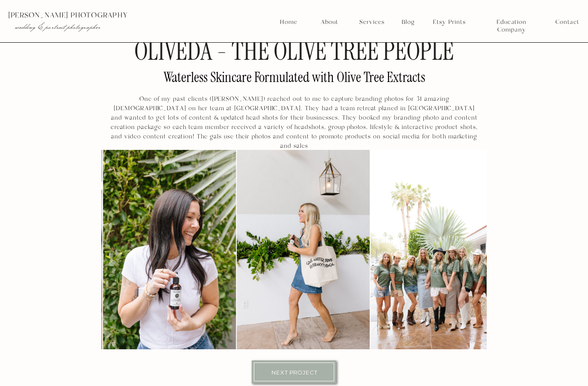 This screenshot has width=588, height=386. I want to click on a: Blog, so click(408, 22).